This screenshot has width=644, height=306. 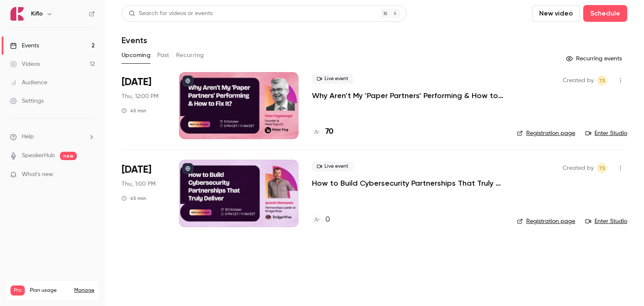 What do you see at coordinates (605, 13) in the screenshot?
I see `button: Schedule` at bounding box center [605, 13].